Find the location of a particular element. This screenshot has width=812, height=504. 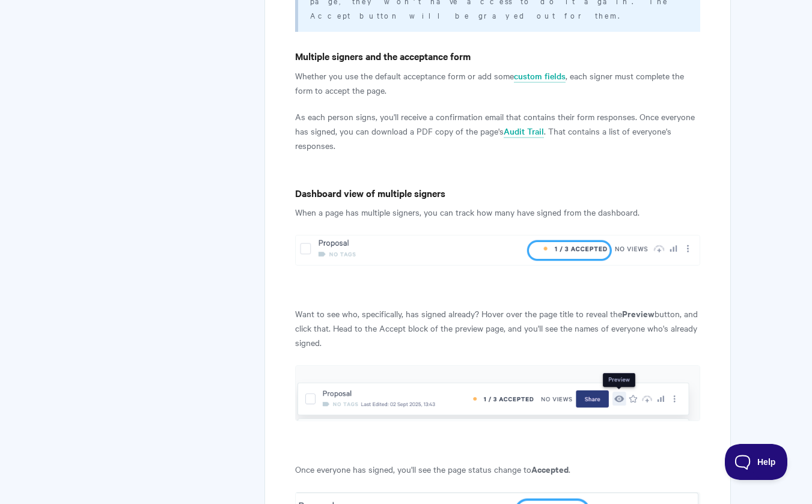

img: file-kszG5dWVzj.png is located at coordinates (497, 250).